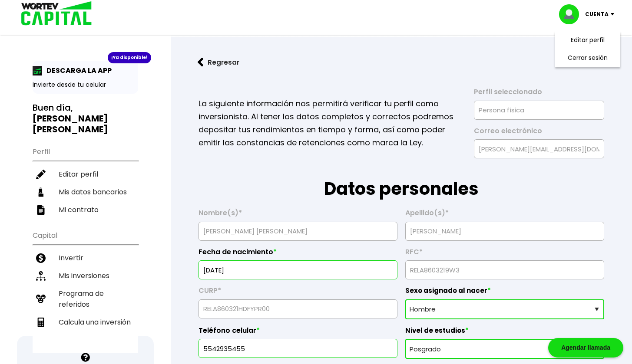 Image resolution: width=632 pixels, height=364 pixels. I want to click on p: DESCARGA LA APP, so click(77, 70).